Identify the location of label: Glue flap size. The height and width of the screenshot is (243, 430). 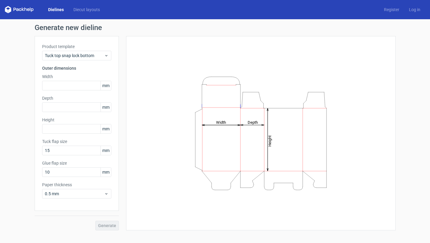
(77, 163).